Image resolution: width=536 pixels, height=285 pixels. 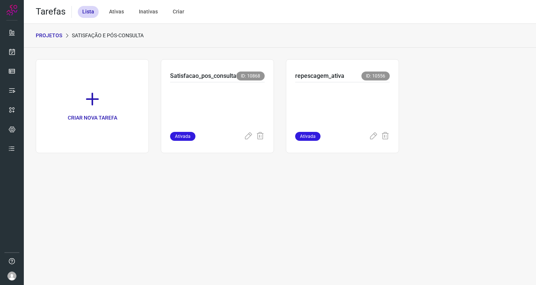 What do you see at coordinates (203, 76) in the screenshot?
I see `p: Satisfacao_pos_consulta` at bounding box center [203, 76].